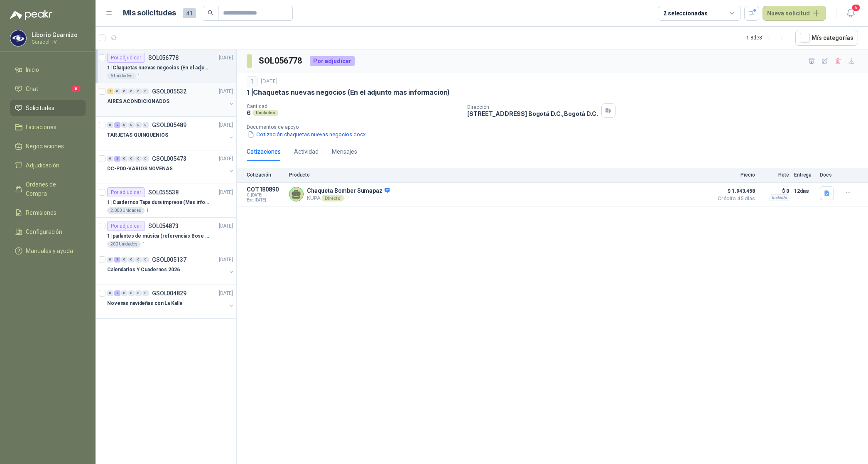 This screenshot has height=464, width=868. I want to click on p: 1 | parlantes de música (referencias Bose o Alexa) CON MARCACION 1 LOGO (Mas datos en el adjunto), so click(159, 236).